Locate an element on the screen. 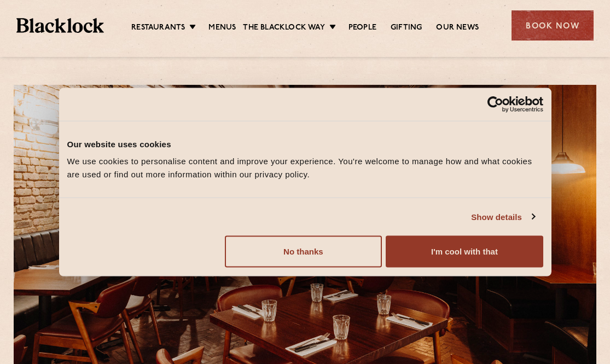 This screenshot has width=610, height=364. a: Show details is located at coordinates (503, 217).